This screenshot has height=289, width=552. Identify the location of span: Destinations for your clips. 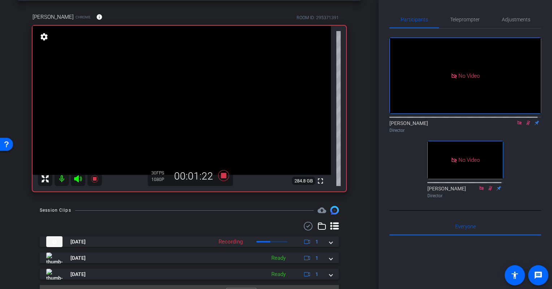
(322, 210).